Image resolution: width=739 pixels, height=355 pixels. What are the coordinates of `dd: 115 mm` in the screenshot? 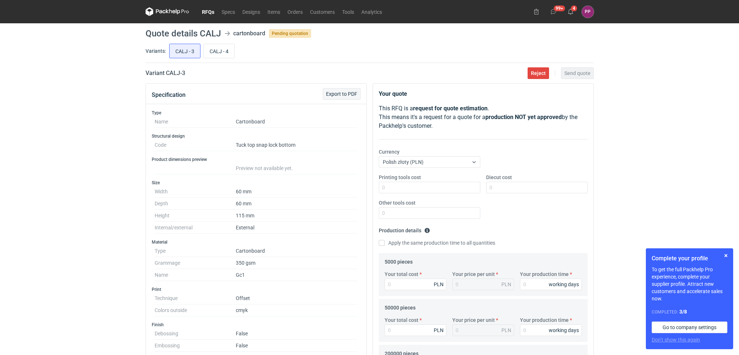 It's located at (297, 215).